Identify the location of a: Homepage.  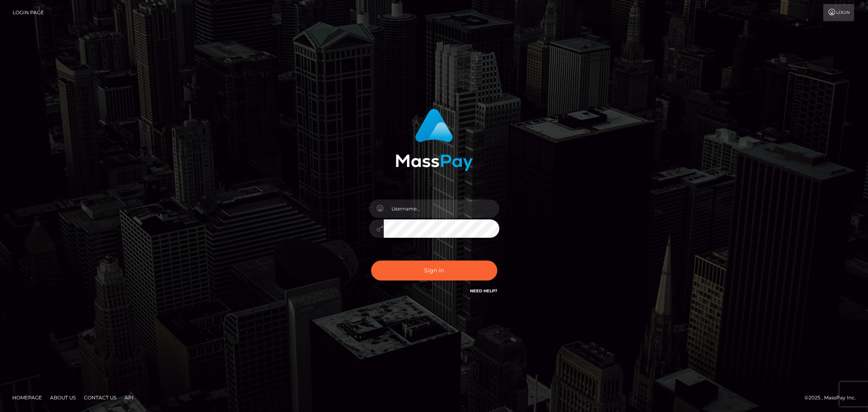
(27, 397).